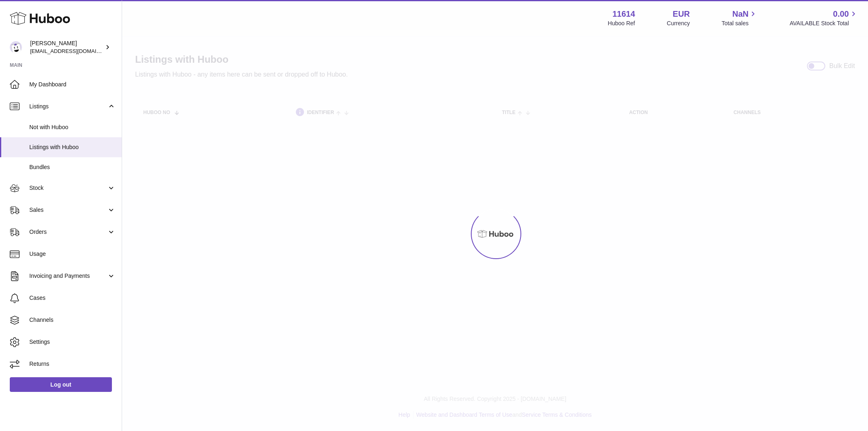 The height and width of the screenshot is (431, 868). What do you see at coordinates (68, 210) in the screenshot?
I see `span: Sales` at bounding box center [68, 210].